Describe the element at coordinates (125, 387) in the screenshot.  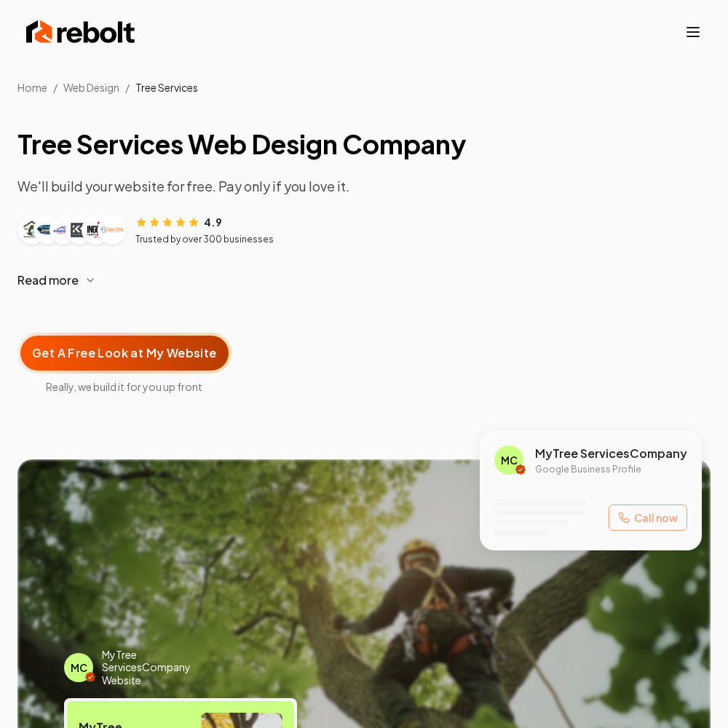
I see `span: Really, we build it for you up front` at that location.